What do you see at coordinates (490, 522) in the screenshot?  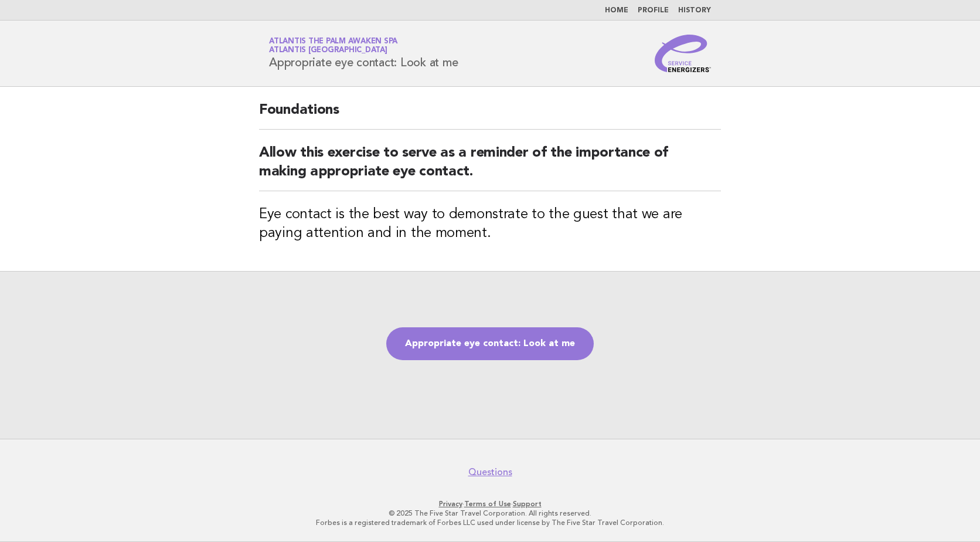 I see `p: Forbes is a registered trademark of Forbes LLC used under license by The Five Star Travel Corpora...` at bounding box center [490, 522].